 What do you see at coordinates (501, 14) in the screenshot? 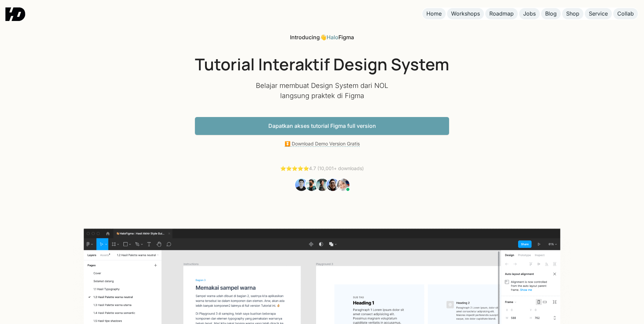
I see `div: Roadmap` at bounding box center [501, 14].